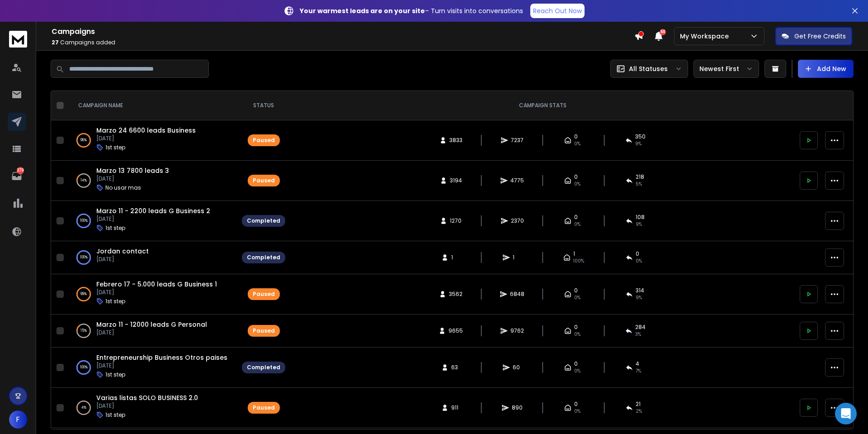  Describe the element at coordinates (84, 257) in the screenshot. I see `p: 100 %` at that location.